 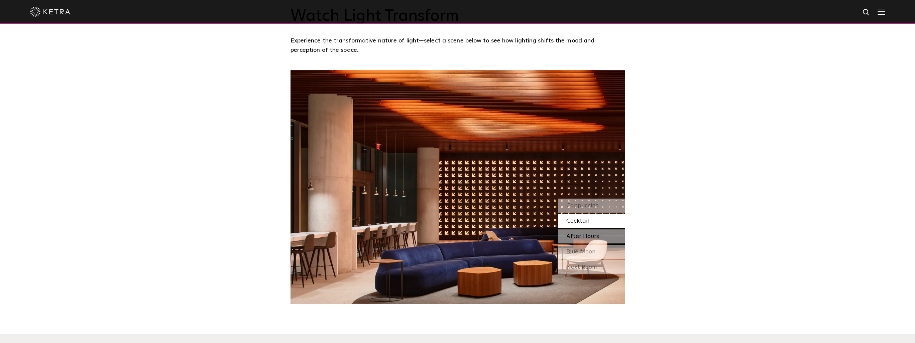 I want to click on img: SS_SXSW_Desktop_Warm, so click(x=458, y=187).